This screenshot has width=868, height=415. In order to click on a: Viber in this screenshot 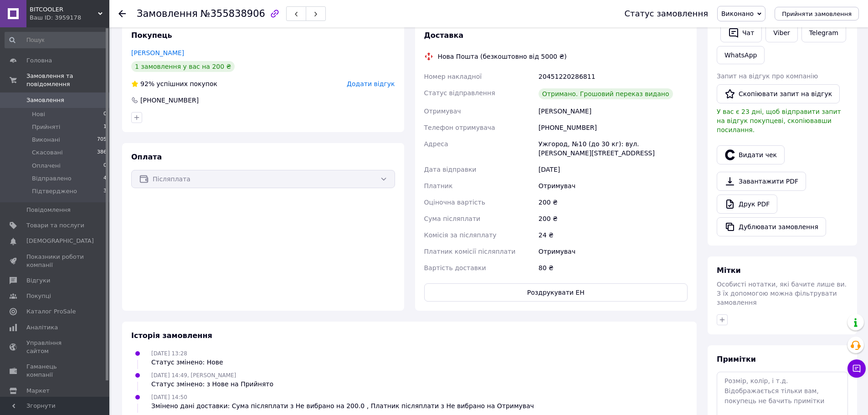, I will do `click(781, 33)`.